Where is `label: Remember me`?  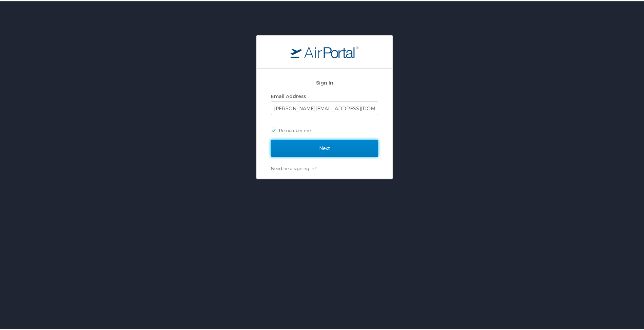
label: Remember me is located at coordinates (325, 129).